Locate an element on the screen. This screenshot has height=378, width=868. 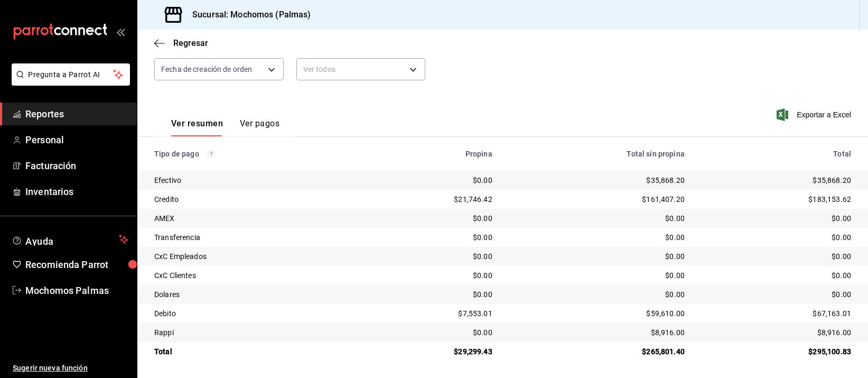
div: $7,553.01 is located at coordinates (429, 313).